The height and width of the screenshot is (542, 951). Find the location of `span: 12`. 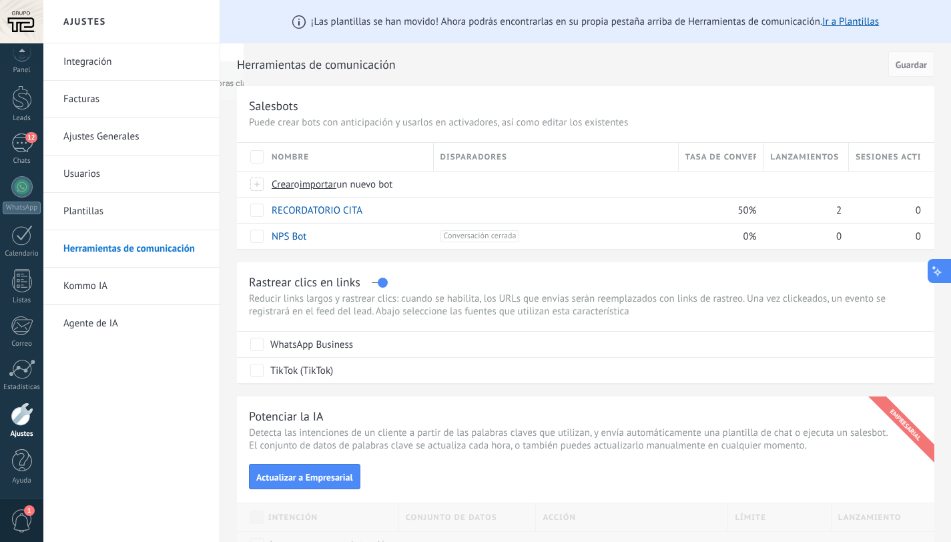

span: 12 is located at coordinates (31, 137).